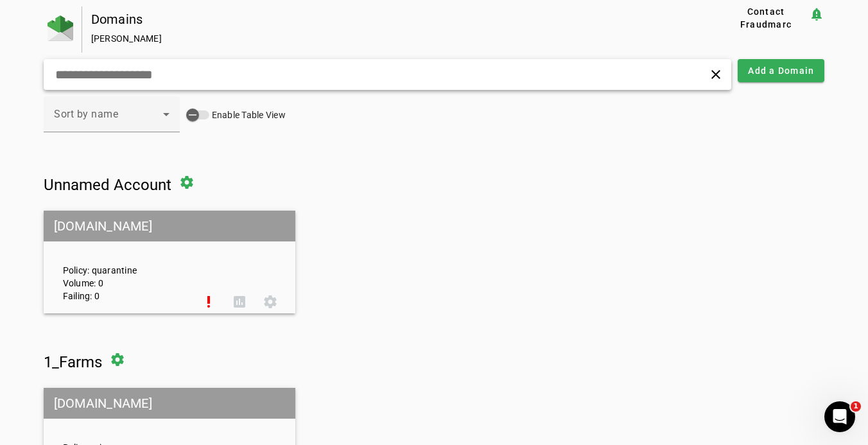 The height and width of the screenshot is (445, 868). I want to click on app-page-header: Domains, so click(434, 30).